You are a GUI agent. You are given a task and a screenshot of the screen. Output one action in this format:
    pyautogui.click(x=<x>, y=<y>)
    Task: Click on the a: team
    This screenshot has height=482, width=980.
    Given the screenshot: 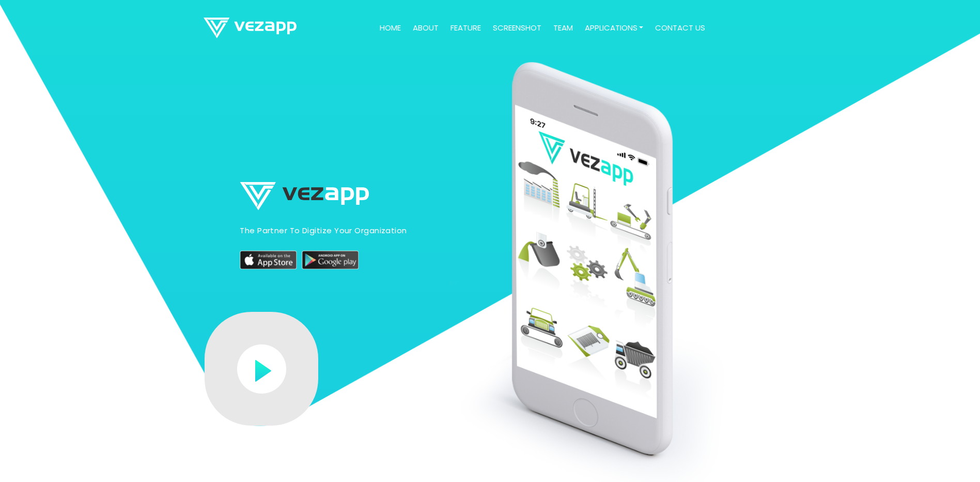 What is the action you would take?
    pyautogui.click(x=563, y=28)
    